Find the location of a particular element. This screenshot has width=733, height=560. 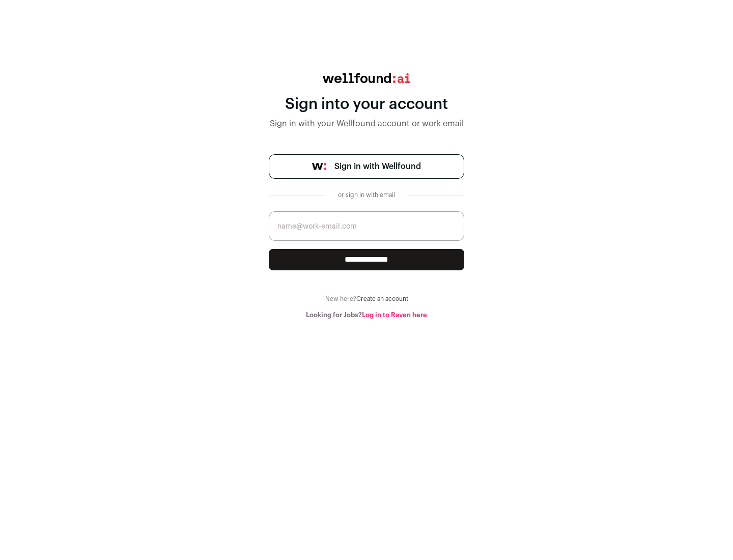

div: or sign in with email is located at coordinates (367, 195).